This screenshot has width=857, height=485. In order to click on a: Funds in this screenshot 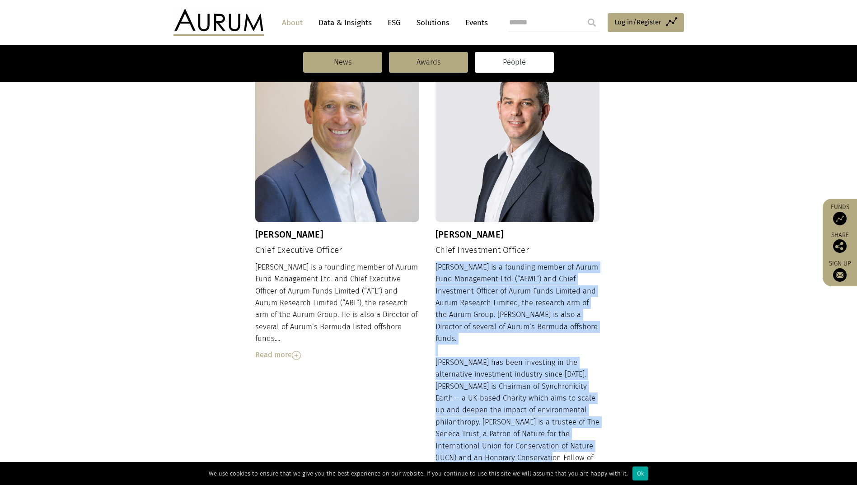, I will do `click(840, 214)`.